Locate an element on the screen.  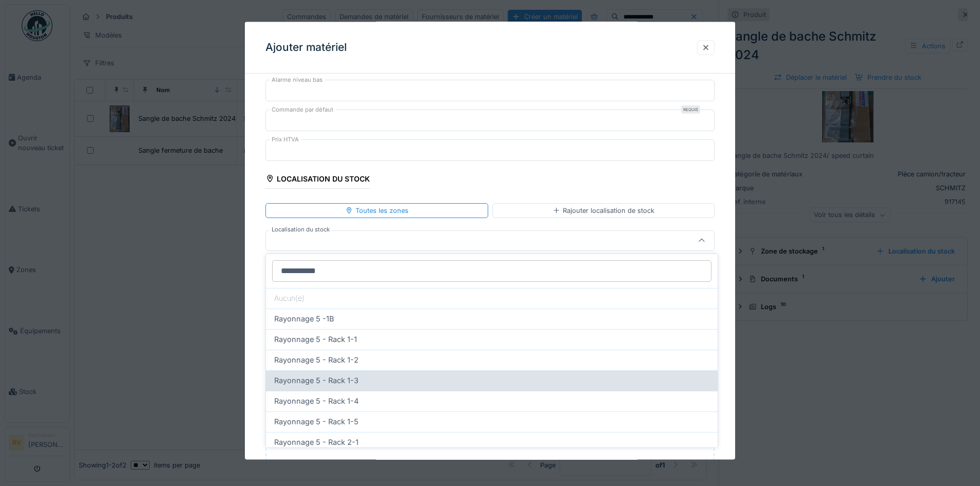
span: Rayonnage 5 - Rack 1-5 is located at coordinates (316, 422).